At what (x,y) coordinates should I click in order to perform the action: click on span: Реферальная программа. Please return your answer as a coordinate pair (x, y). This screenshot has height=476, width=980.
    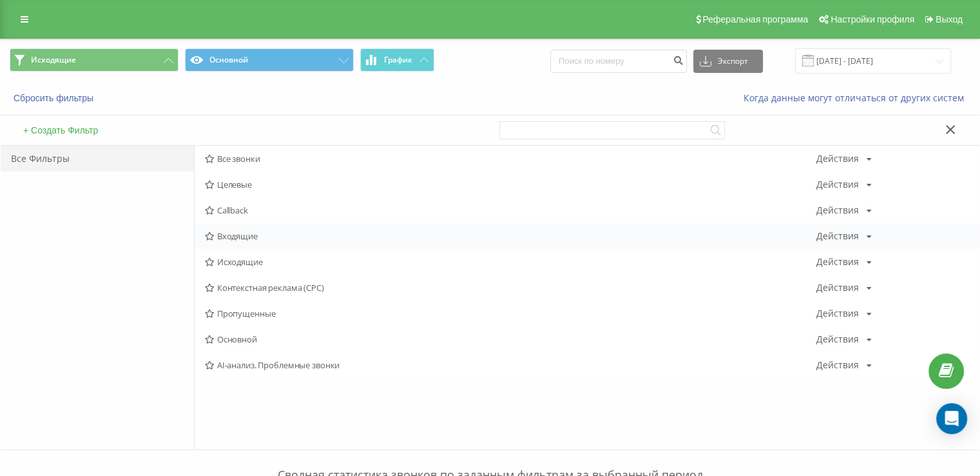
    Looking at the image, I should click on (755, 19).